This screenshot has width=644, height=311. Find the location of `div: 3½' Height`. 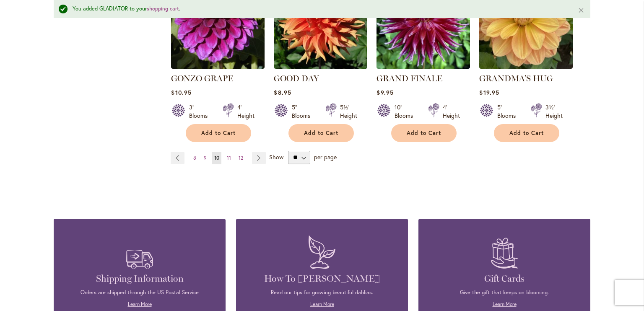

div: 3½' Height is located at coordinates (554, 112).